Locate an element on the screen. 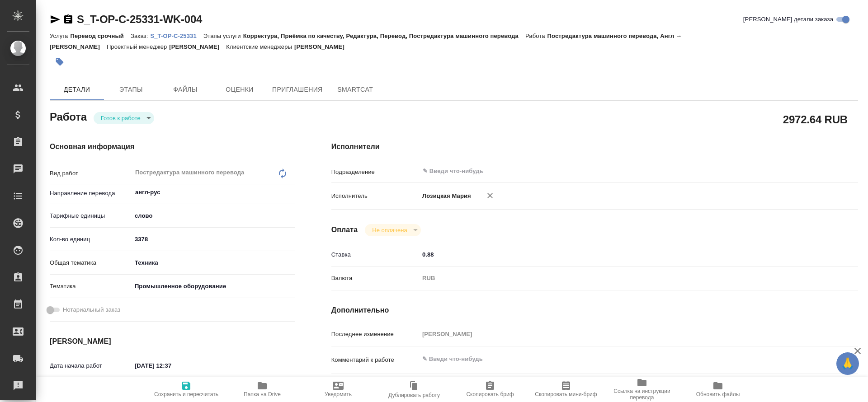 The width and height of the screenshot is (868, 402). p: Проектный менеджер is located at coordinates (138, 46).